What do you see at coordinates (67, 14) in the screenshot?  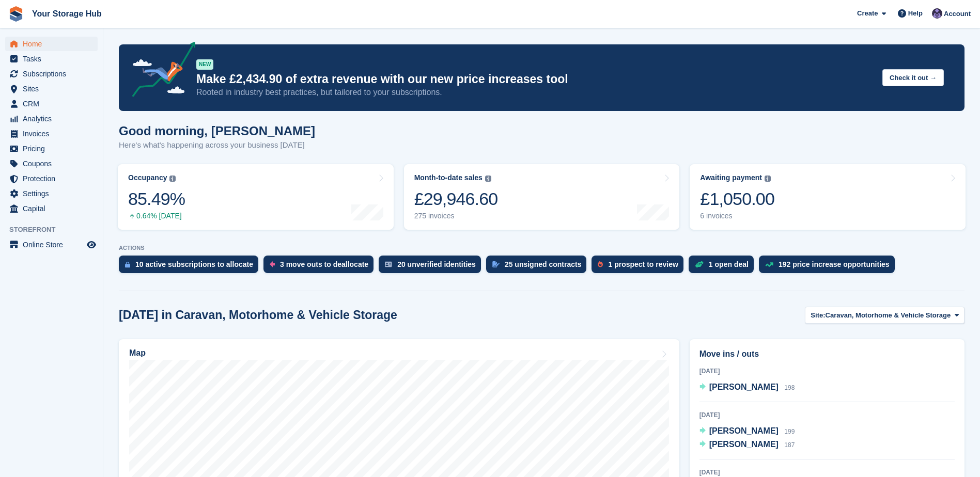 I see `a: Your Storage Hub` at bounding box center [67, 14].